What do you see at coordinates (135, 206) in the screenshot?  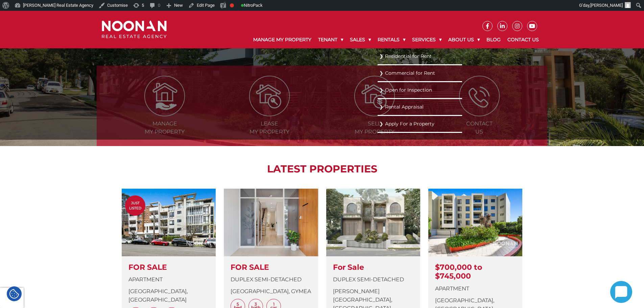 I see `span: Just Listed` at bounding box center [135, 206].